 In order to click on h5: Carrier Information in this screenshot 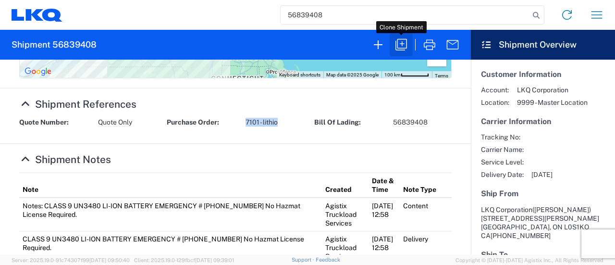, I will do `click(543, 121)`.